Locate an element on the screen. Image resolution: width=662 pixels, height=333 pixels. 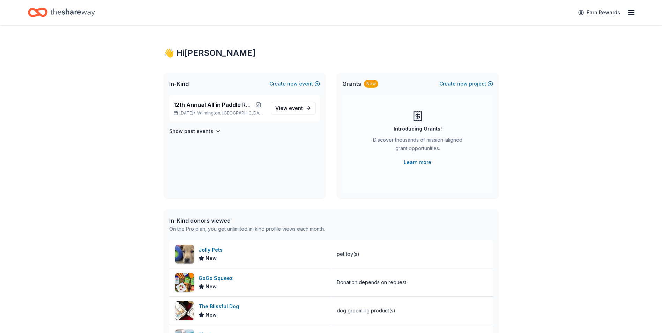
a: Learn more is located at coordinates (418, 162).